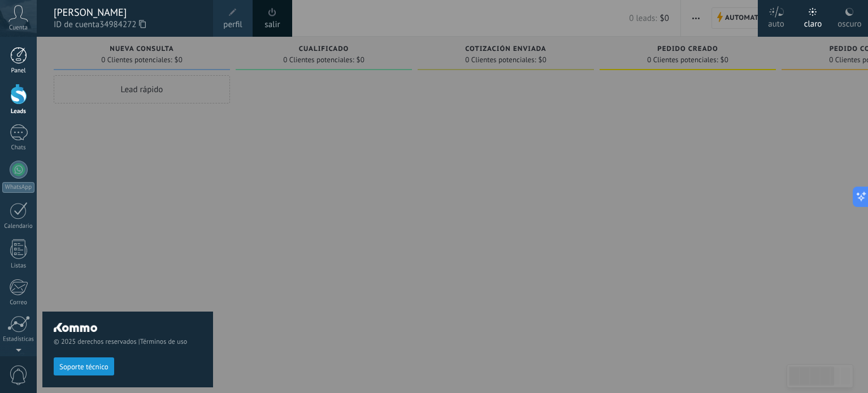 The height and width of the screenshot is (393, 868). Describe the element at coordinates (18, 28) in the screenshot. I see `span: Cuenta` at that location.